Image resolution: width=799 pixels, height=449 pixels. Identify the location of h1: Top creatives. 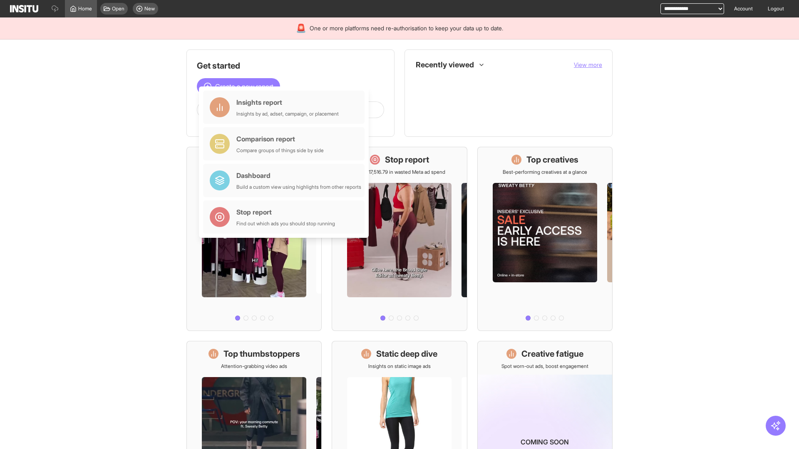
(552, 160).